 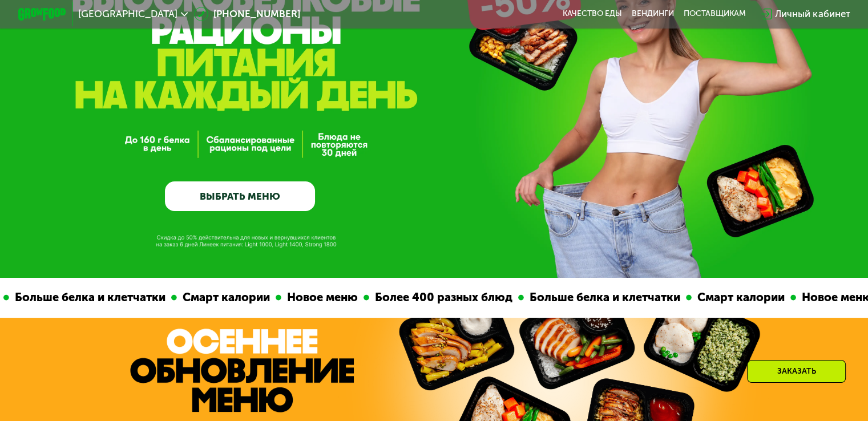 What do you see at coordinates (443, 297) in the screenshot?
I see `div: Более 400 разных блюд` at bounding box center [443, 297].